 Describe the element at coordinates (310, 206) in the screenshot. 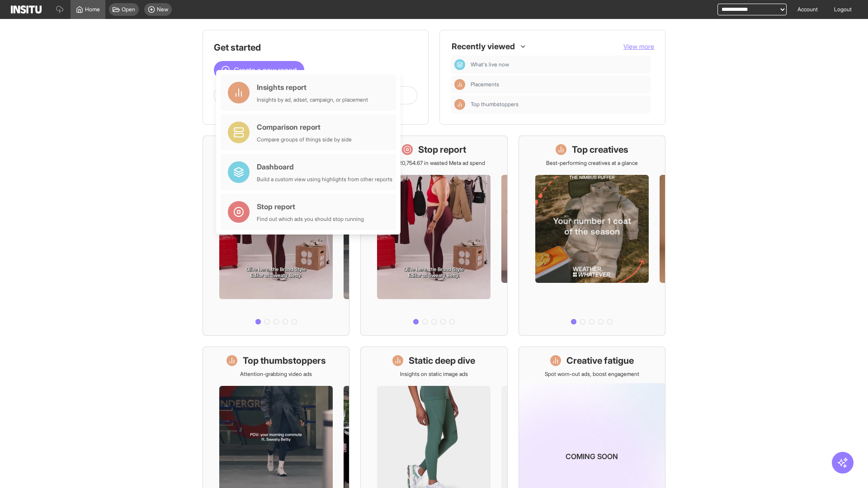

I see `div: Stop report` at that location.